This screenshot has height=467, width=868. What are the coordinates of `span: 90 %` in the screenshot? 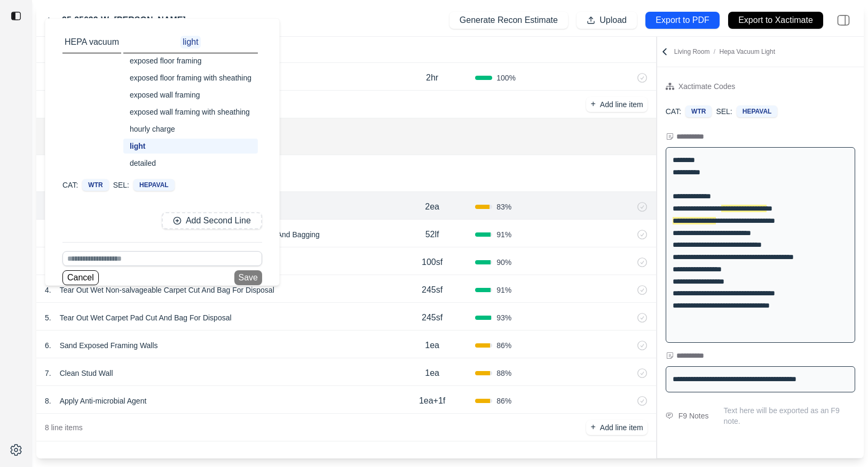 It's located at (504, 263).